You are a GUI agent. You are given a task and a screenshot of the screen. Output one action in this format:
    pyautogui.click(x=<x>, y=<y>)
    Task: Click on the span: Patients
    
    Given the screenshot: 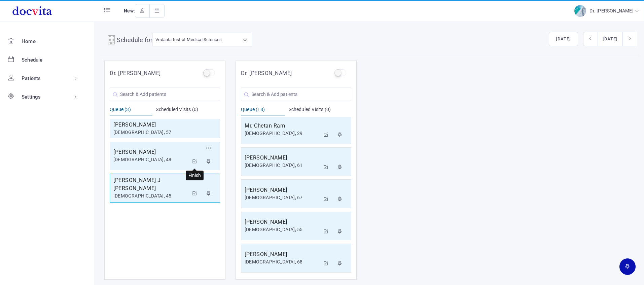 What is the action you would take?
    pyautogui.click(x=31, y=78)
    